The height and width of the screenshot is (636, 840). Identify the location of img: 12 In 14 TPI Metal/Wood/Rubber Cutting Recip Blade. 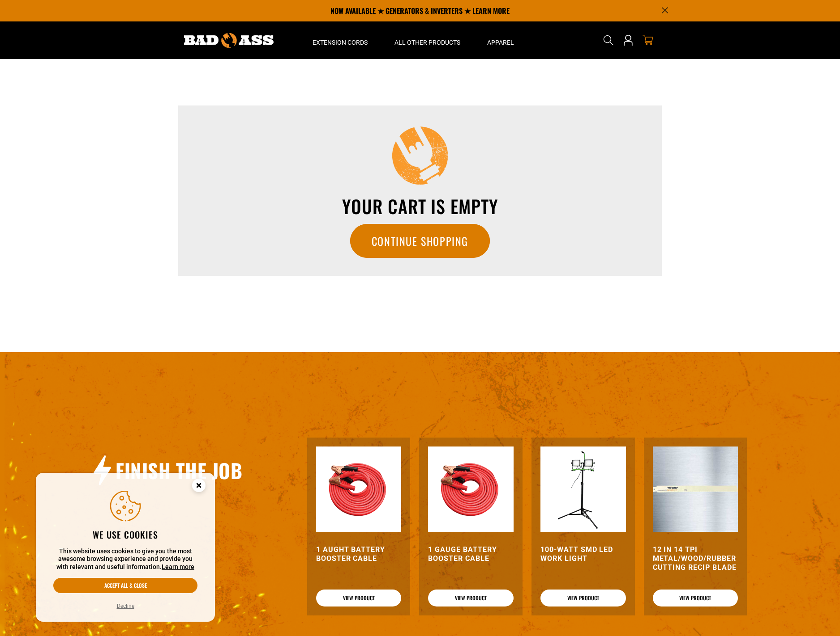
(695, 489).